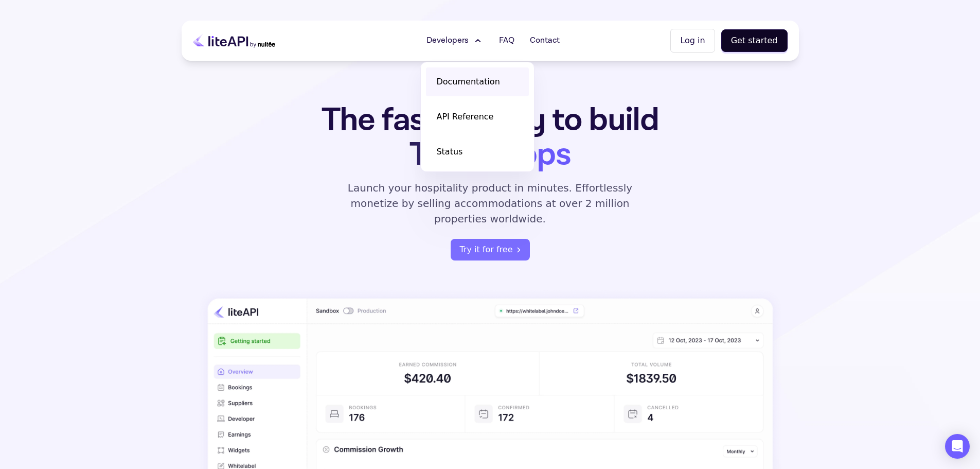 This screenshot has height=469, width=980. I want to click on a: FAQ, so click(507, 41).